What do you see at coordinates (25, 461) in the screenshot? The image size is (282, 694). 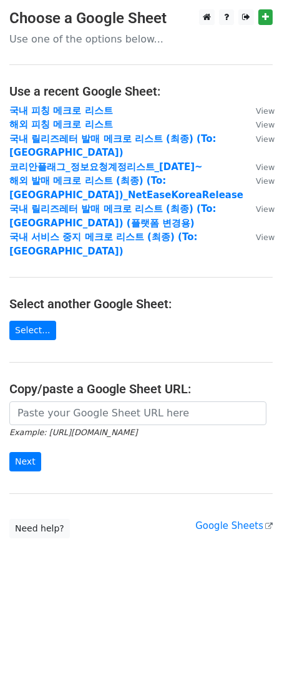 I see `input: Next` at bounding box center [25, 461].